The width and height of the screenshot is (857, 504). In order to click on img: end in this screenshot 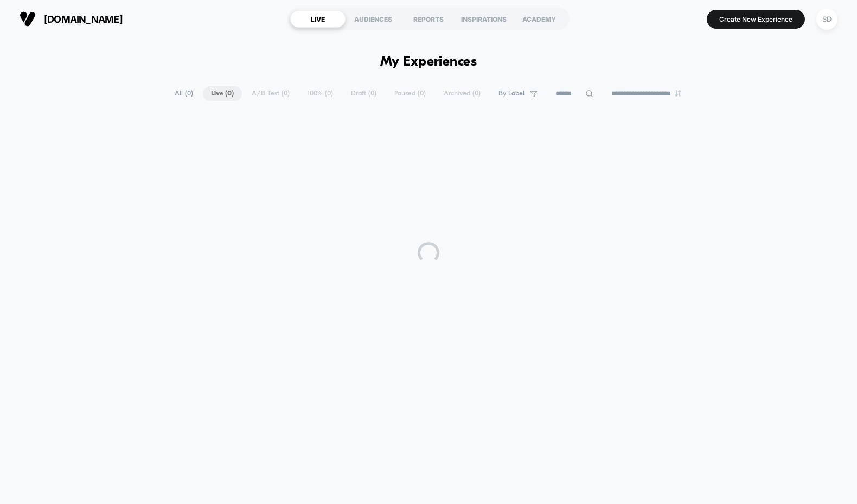, I will do `click(678, 93)`.